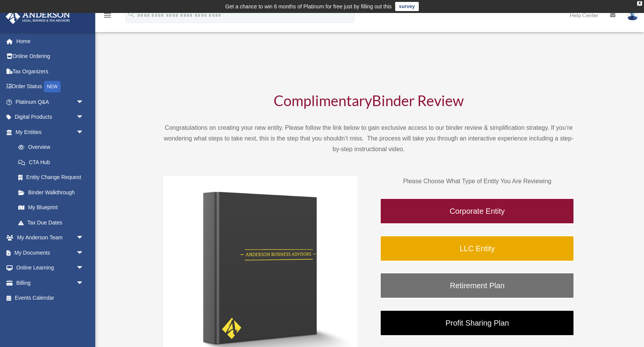  What do you see at coordinates (639, 4) in the screenshot?
I see `div: close` at bounding box center [639, 4].